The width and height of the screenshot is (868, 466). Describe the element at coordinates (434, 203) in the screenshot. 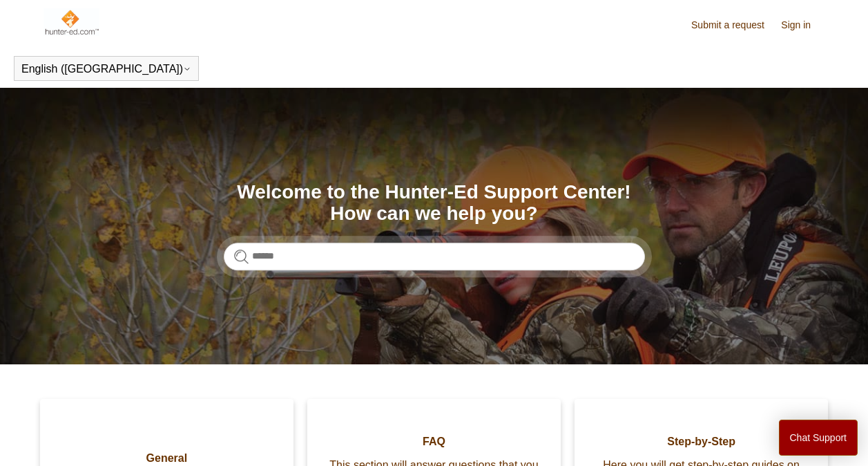

I see `h1: Welcome to the Hunter-Ed Support Center! How can we help you?` at that location.